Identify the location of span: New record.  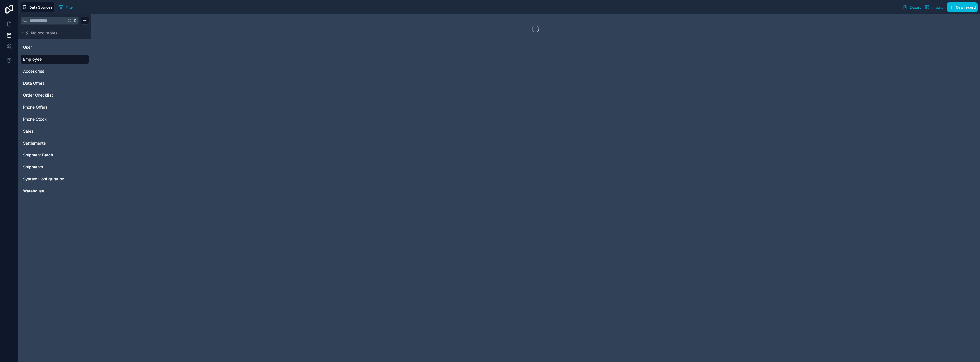
(965, 7).